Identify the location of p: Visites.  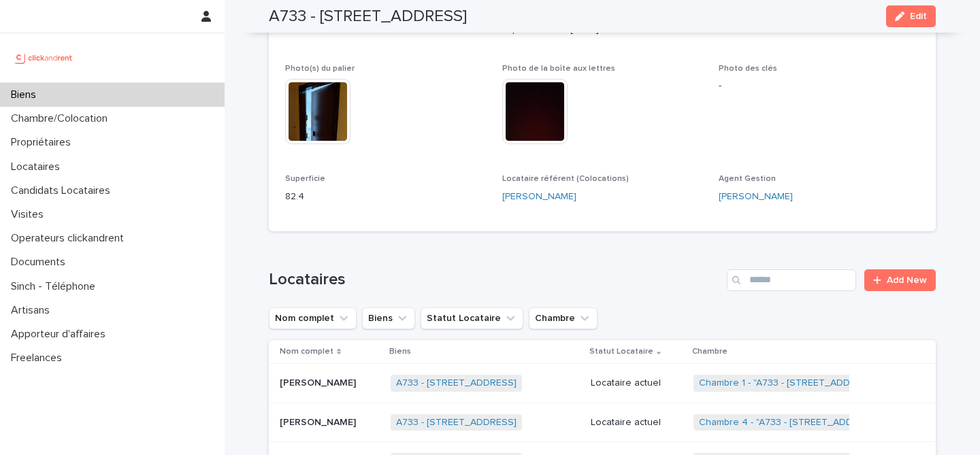
(30, 214).